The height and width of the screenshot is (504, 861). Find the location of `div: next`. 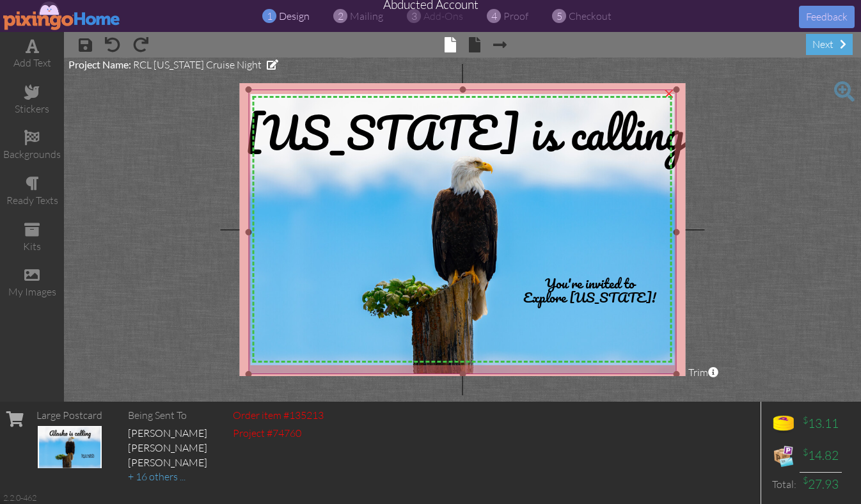

div: next is located at coordinates (829, 44).